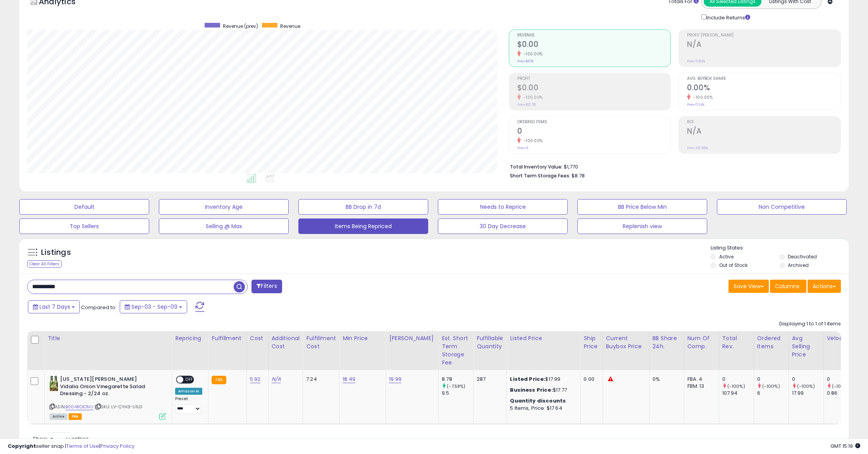 Image resolution: width=868 pixels, height=454 pixels. I want to click on li: $1,770, so click(673, 166).